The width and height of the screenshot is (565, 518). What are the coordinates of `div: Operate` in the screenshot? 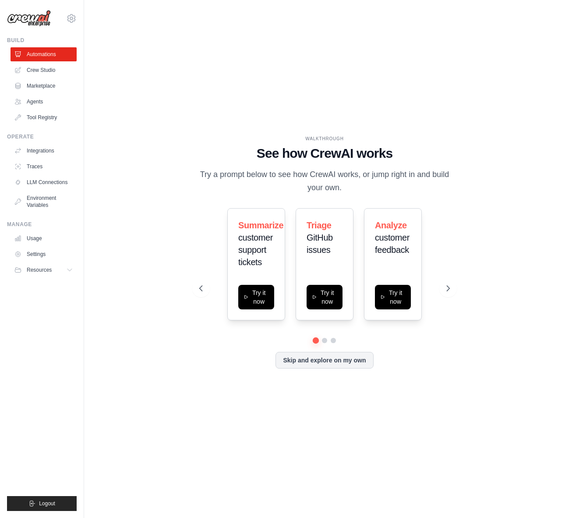 It's located at (42, 137).